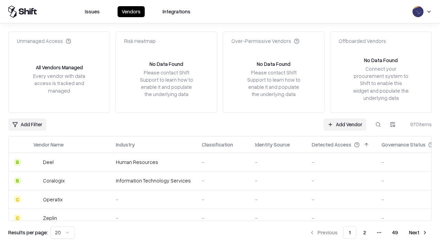  Describe the element at coordinates (27, 125) in the screenshot. I see `button: Add Filter` at that location.